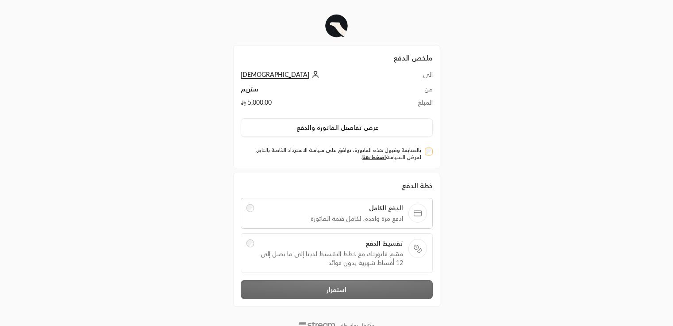 The image size is (673, 326). What do you see at coordinates (250, 244) in the screenshot?
I see `input: تقسيط الدفعقسّم فاتورتك مع خطط التقسيط لدينا إلى ما يصل إلى 12 أقساط شهرية بدون فوائد` at bounding box center [250, 244].